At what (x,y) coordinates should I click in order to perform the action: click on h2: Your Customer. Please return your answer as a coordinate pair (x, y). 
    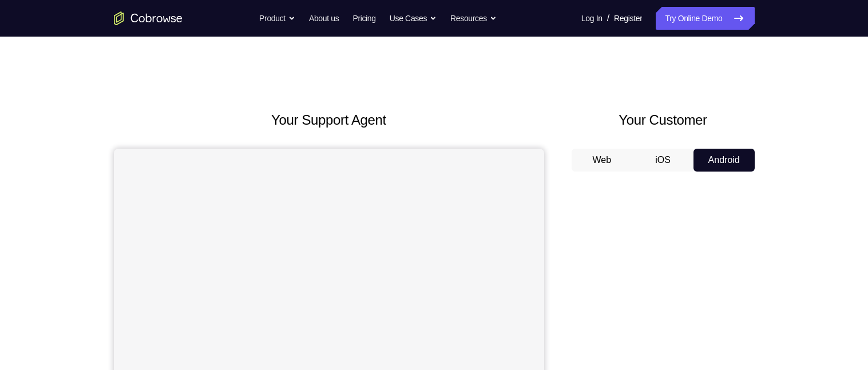
    Looking at the image, I should click on (663, 120).